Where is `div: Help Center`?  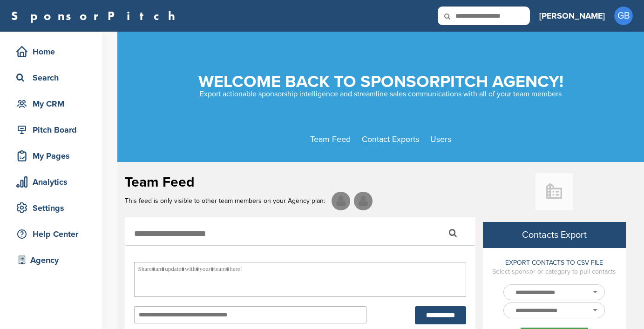 div: Help Center is located at coordinates (53, 234).